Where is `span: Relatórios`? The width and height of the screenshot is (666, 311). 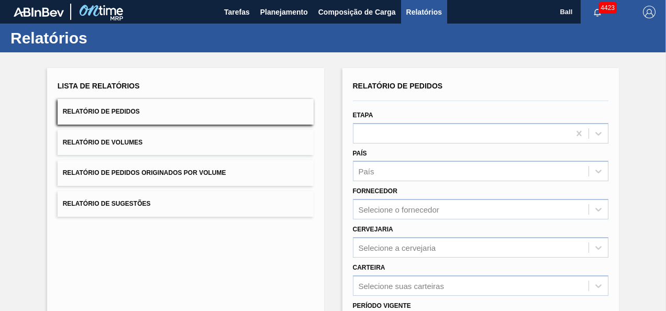 span: Relatórios is located at coordinates (424, 12).